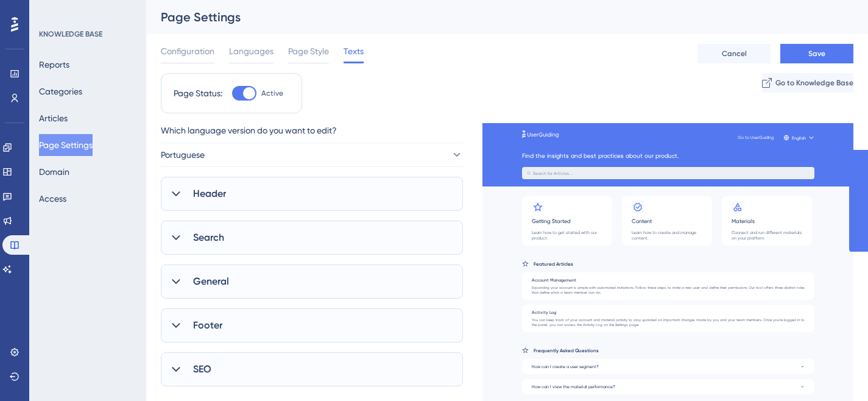  What do you see at coordinates (308, 52) in the screenshot?
I see `span: Page Style` at bounding box center [308, 52].